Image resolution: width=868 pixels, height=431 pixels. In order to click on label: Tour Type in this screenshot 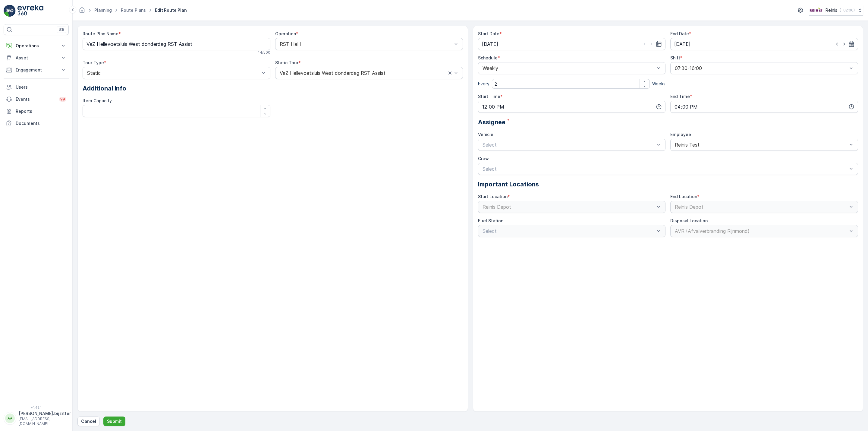, I will do `click(93, 63)`.